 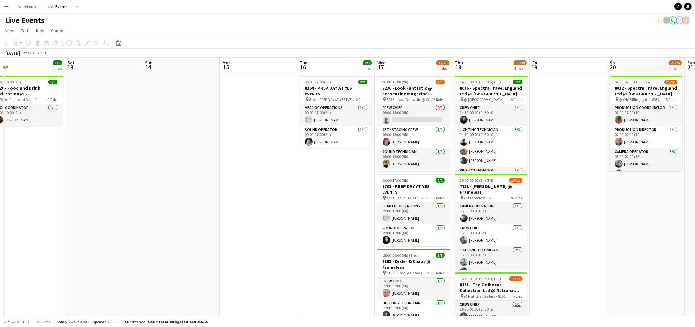 I want to click on a: Comms, so click(x=58, y=31).